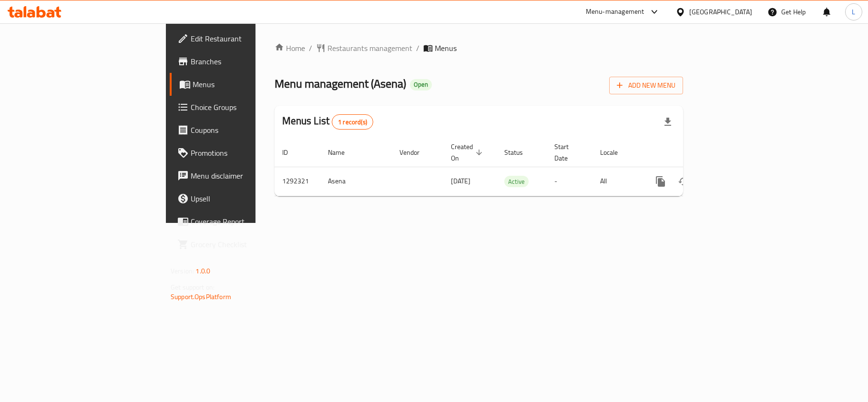 This screenshot has height=402, width=868. What do you see at coordinates (853, 12) in the screenshot?
I see `span: L` at bounding box center [853, 12].